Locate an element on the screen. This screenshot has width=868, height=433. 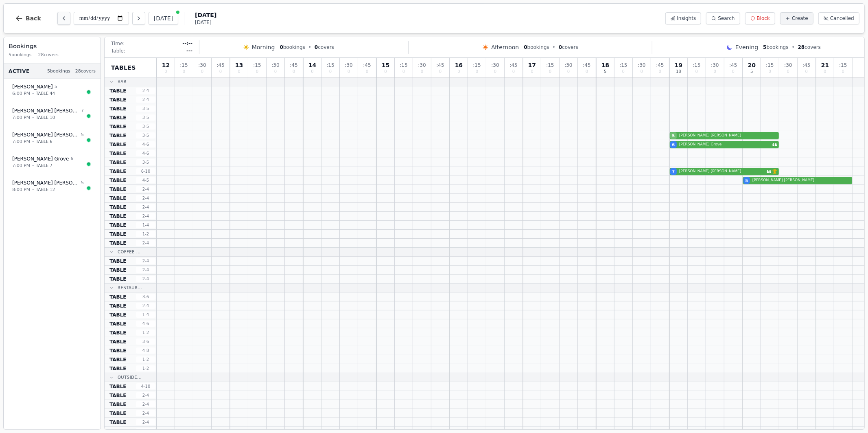
span: OUTSIDE... is located at coordinates (129, 377).